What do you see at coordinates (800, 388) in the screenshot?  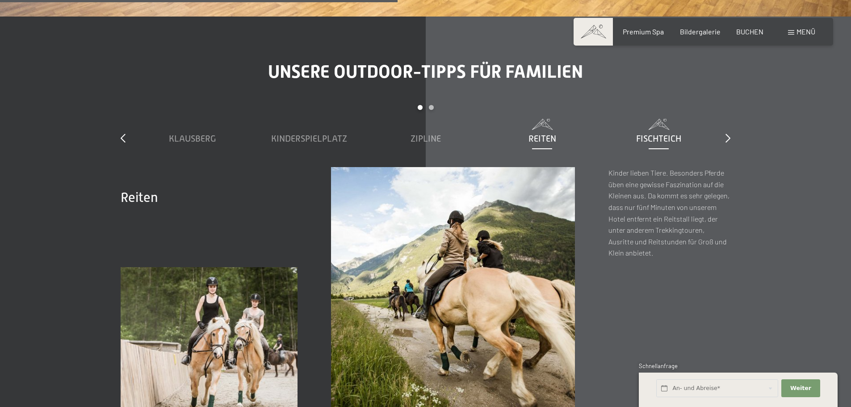 I see `button: Weiter` at bounding box center [800, 388].